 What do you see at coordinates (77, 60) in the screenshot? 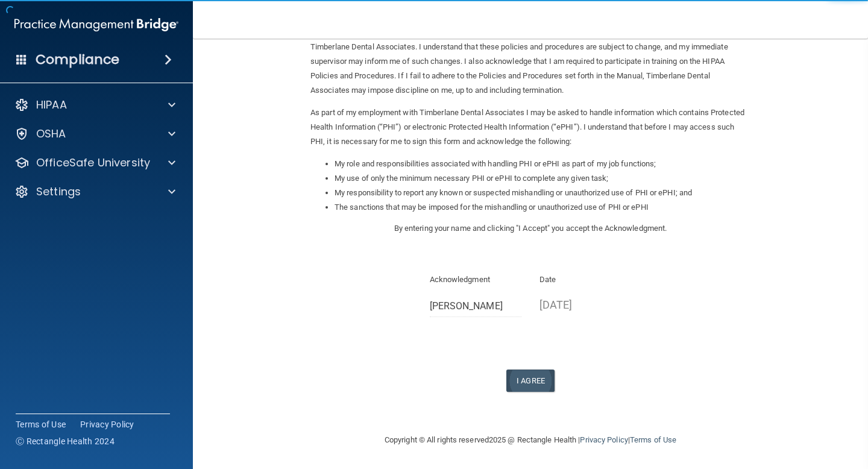
I see `h4: Compliance` at bounding box center [77, 60].